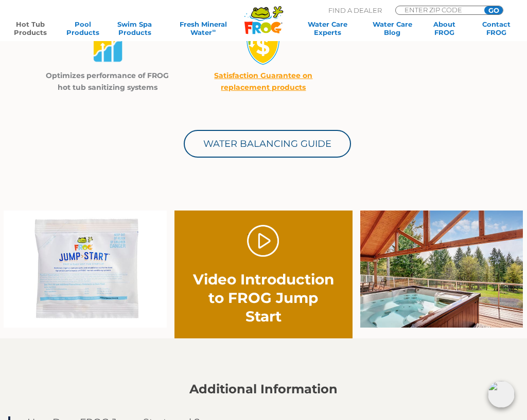 This screenshot has height=420, width=527. I want to click on p: Find A Dealer, so click(355, 10).